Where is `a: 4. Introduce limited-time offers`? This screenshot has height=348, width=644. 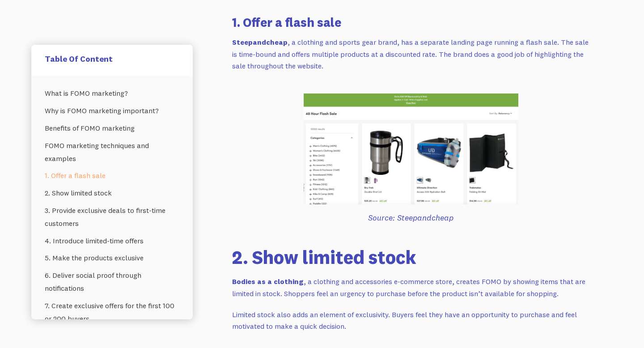
a: 4. Introduce limited-time offers is located at coordinates (112, 241).